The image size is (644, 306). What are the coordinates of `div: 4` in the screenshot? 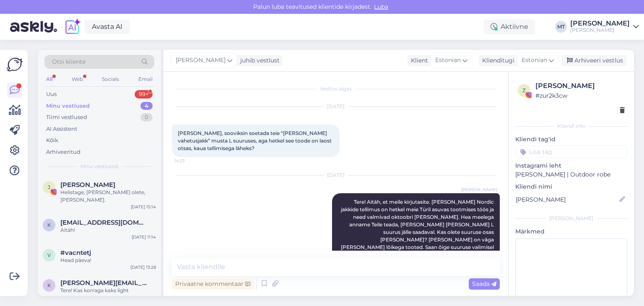 It's located at (147, 106).